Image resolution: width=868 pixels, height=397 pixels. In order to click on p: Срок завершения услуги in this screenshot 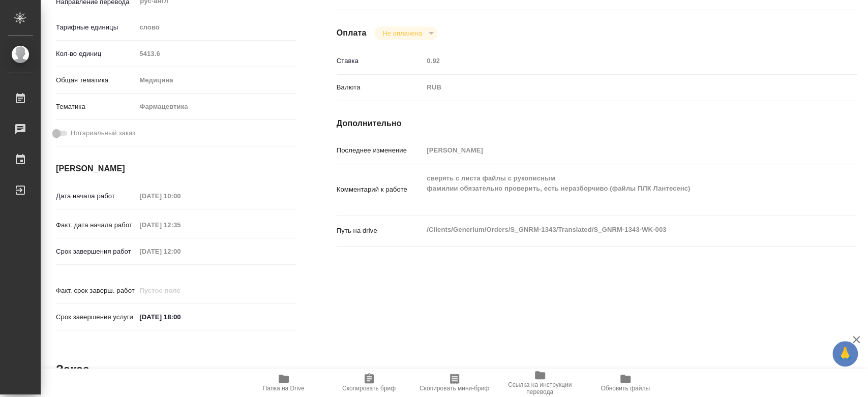, I will do `click(96, 317)`.